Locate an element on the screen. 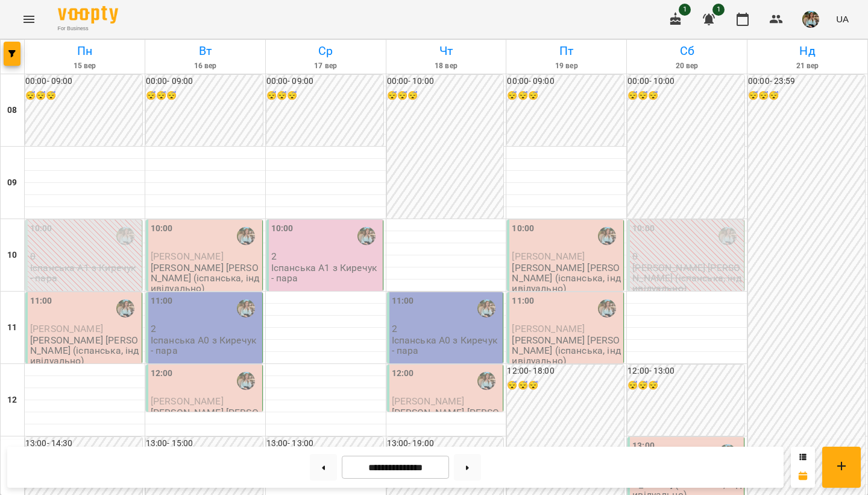 This screenshot has height=495, width=868. h6: 15 вер is located at coordinates (84, 65).